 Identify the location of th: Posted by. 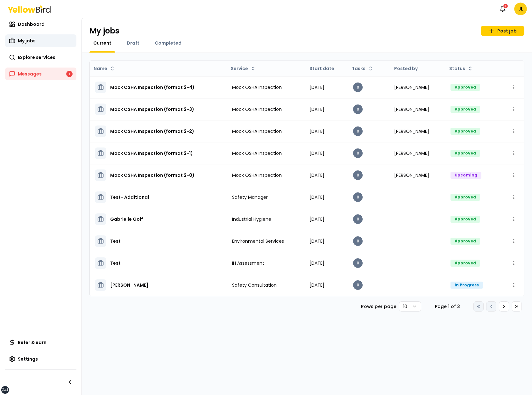
(417, 68).